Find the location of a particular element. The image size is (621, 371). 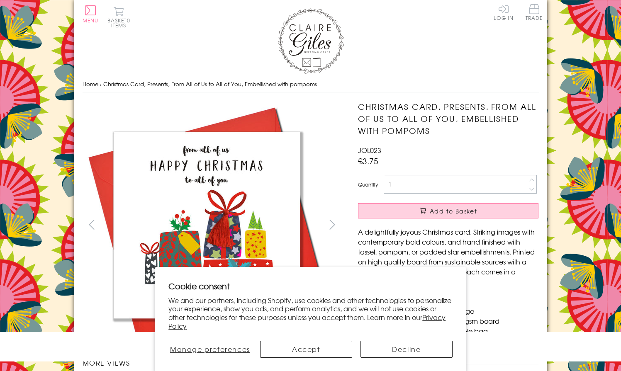

button: Menu is located at coordinates (90, 14).